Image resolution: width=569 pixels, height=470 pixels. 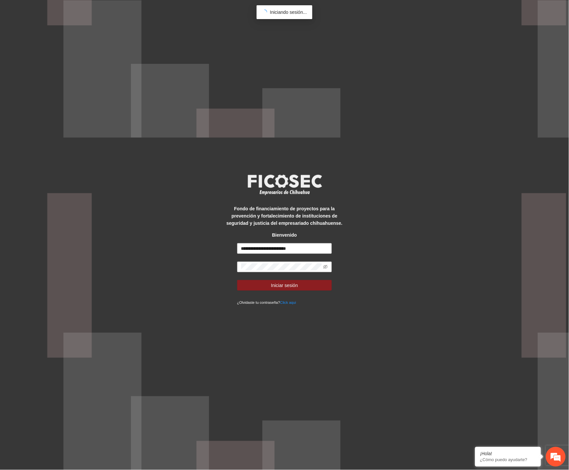 What do you see at coordinates (284, 216) in the screenshot?
I see `strong: Fondo de financiamiento de proyectos para la prevención y fortalecimiento de instituciones de seg...` at bounding box center [284, 216].